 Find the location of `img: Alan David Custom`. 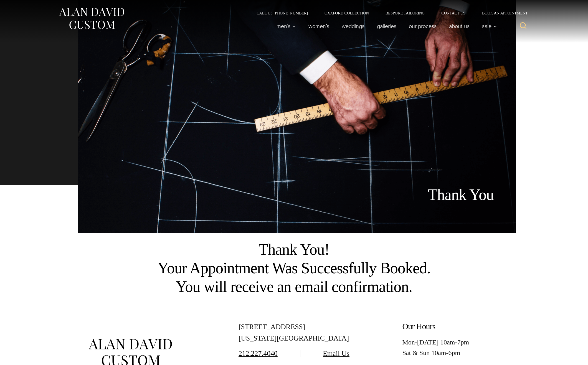

img: Alan David Custom is located at coordinates (91, 18).